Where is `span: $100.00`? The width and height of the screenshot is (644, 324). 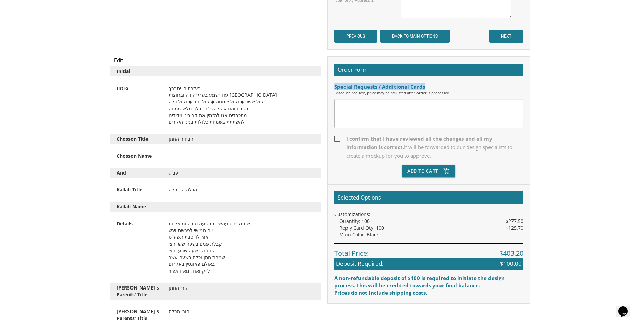
span: $100.00 is located at coordinates (510, 264).